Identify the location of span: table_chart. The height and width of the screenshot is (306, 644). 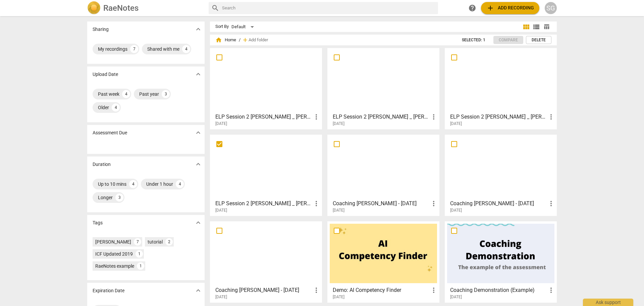
(546, 26).